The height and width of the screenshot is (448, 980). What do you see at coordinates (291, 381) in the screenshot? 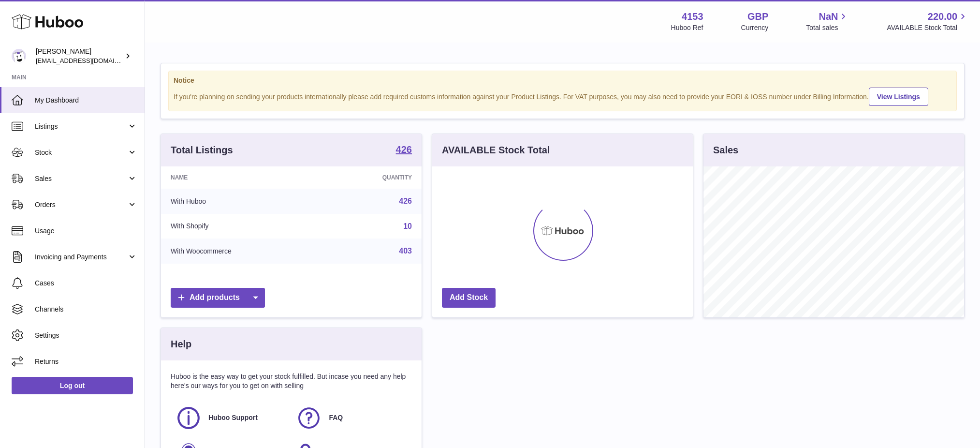
I see `p: Huboo is the easy way to get your stock fulfilled. But incase you need any help here's our ways f...` at bounding box center [291, 381].